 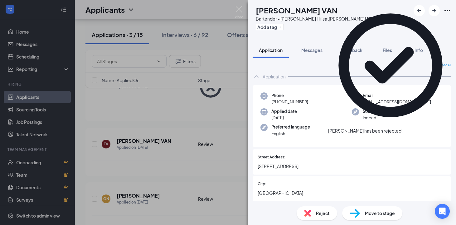 What do you see at coordinates (390, 65) in the screenshot?
I see `svg: CheckmarkCircle` at bounding box center [390, 65].